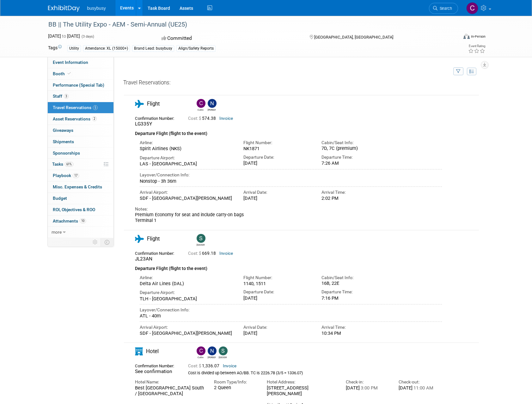 This screenshot has height=404, width=532. Describe the element at coordinates (200, 110) in the screenshot. I see `div: Collin Larson` at that location.